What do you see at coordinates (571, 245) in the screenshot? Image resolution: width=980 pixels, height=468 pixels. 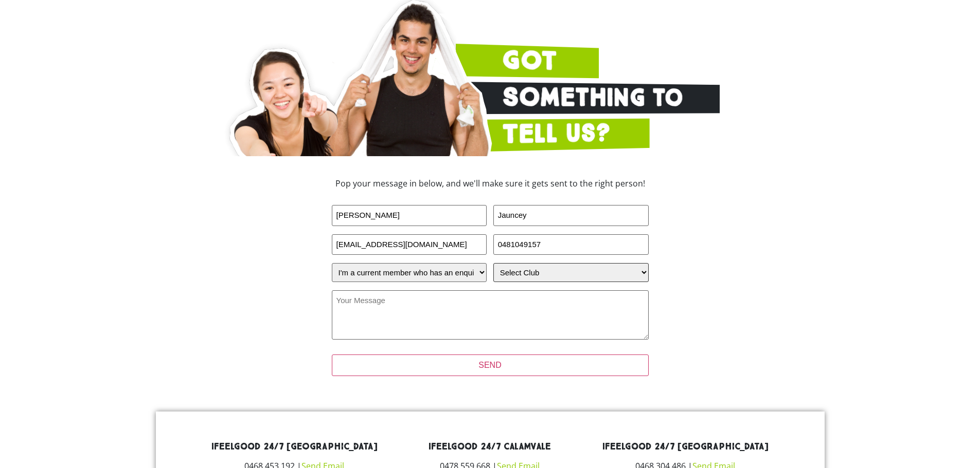 I see `input: PHONE` at bounding box center [571, 245].